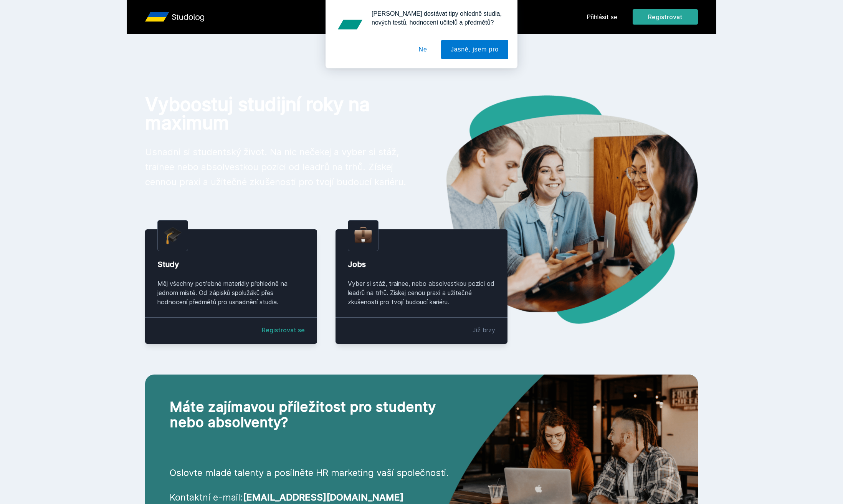  What do you see at coordinates (560, 210) in the screenshot?
I see `img: hero.png` at bounding box center [560, 210].